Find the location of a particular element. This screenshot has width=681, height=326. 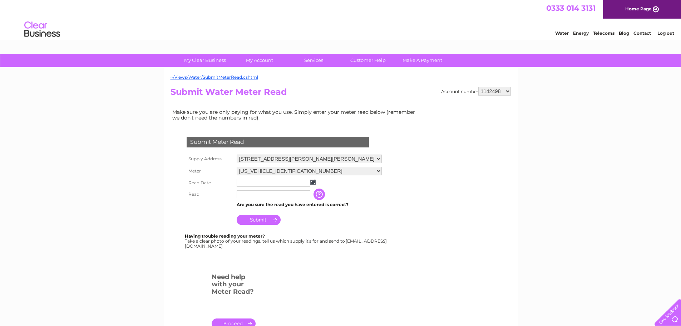

a: ~/Views/Water/SubmitMeterRead.cshtml is located at coordinates (214, 77).